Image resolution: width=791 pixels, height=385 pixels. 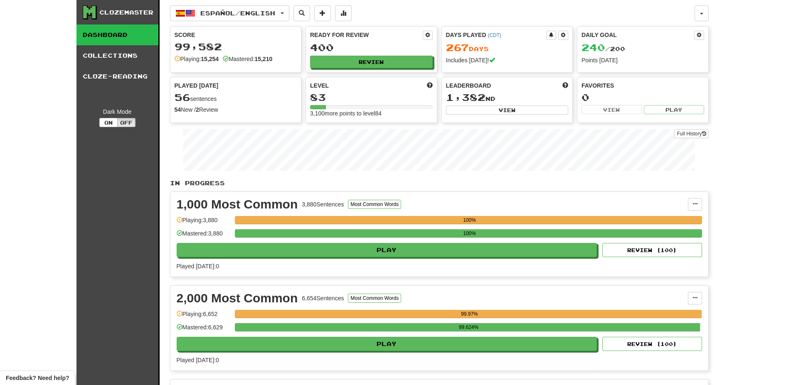 I want to click on strong: 54, so click(x=178, y=110).